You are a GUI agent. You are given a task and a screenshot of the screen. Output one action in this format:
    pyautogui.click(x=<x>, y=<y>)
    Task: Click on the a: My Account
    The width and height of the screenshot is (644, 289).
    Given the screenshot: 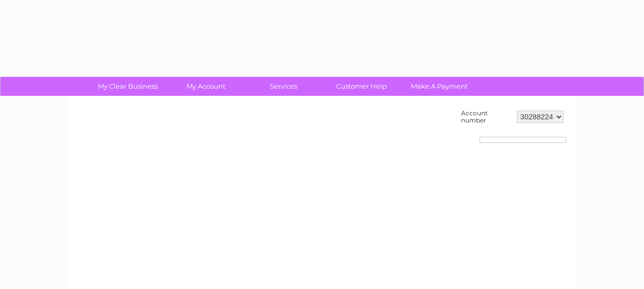 What is the action you would take?
    pyautogui.click(x=205, y=86)
    